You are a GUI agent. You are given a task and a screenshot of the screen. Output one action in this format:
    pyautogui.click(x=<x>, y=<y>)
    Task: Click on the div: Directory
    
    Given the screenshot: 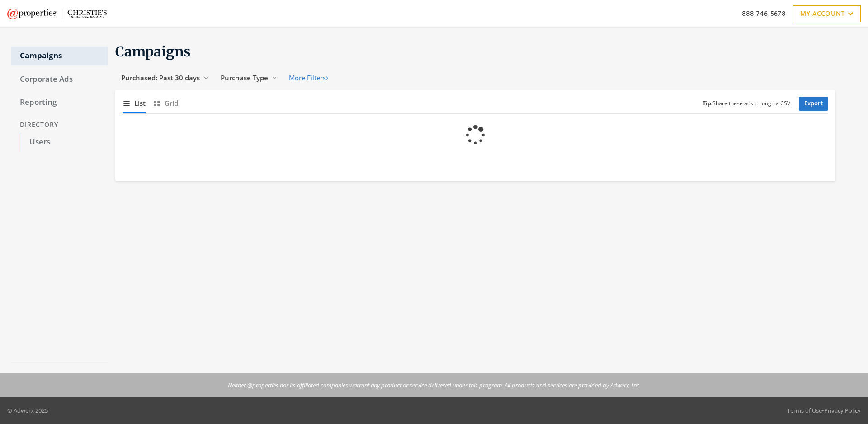 What is the action you would take?
    pyautogui.click(x=59, y=125)
    